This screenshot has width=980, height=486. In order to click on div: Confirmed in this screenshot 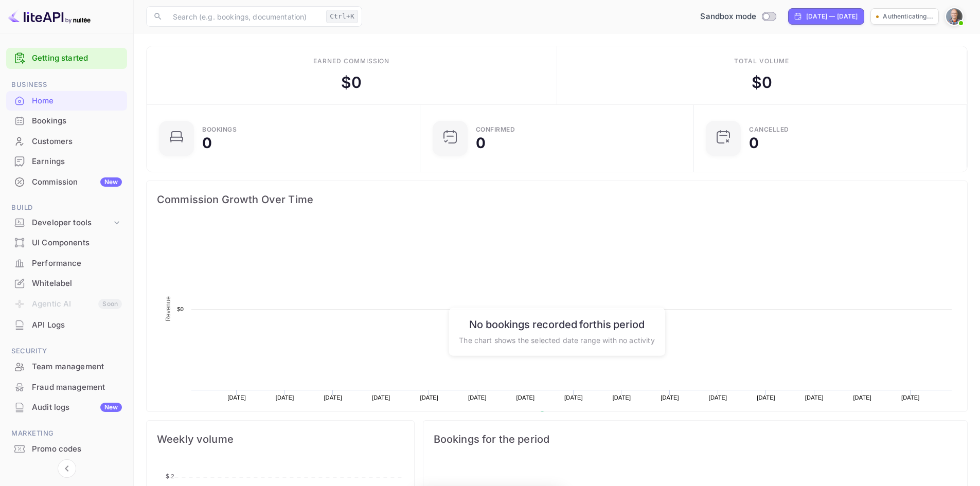, I will do `click(495, 129)`.